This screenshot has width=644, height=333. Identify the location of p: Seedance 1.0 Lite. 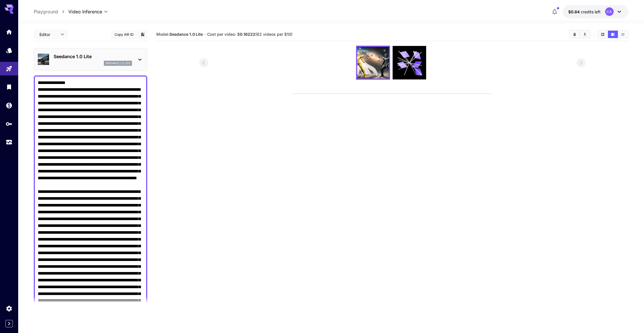
(93, 57).